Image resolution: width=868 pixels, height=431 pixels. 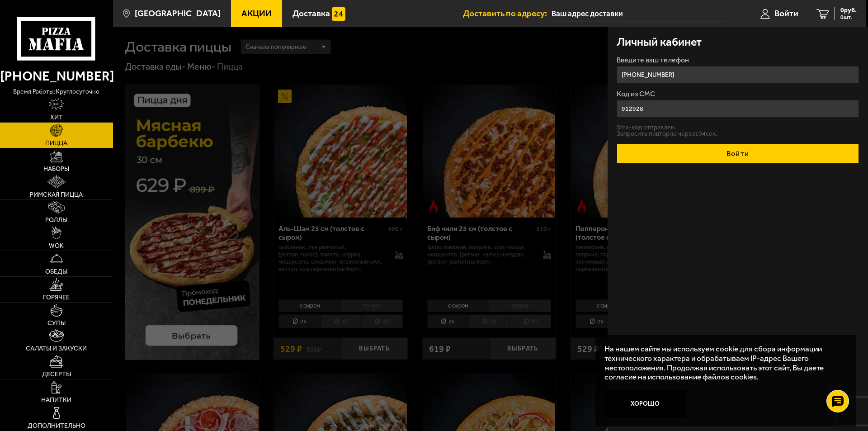 What do you see at coordinates (57, 118) in the screenshot?
I see `span: Хит` at bounding box center [57, 118].